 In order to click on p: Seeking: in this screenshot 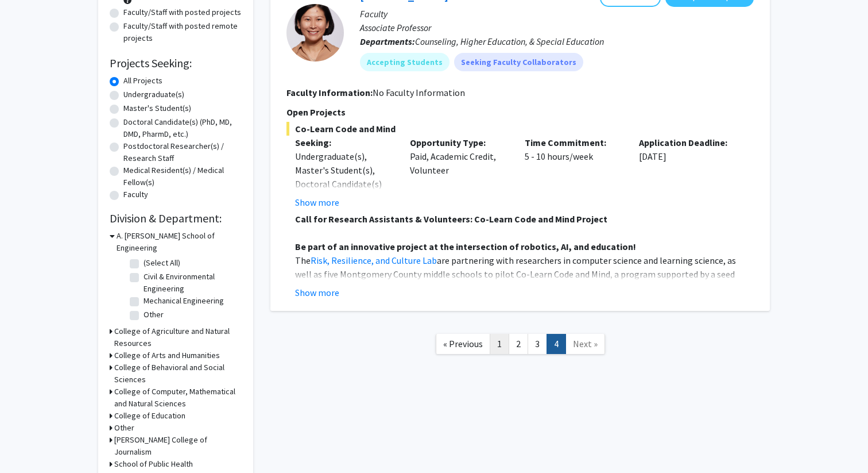, I will do `click(344, 142)`.